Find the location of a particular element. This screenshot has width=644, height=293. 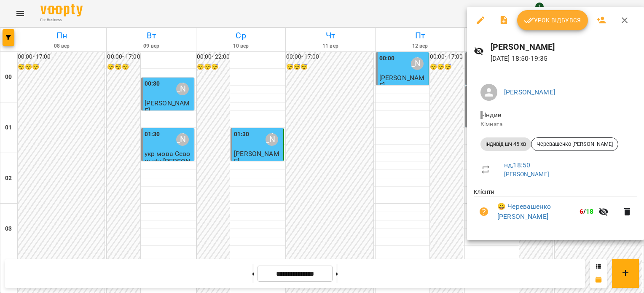

span: індивід шч 45 хв is located at coordinates (506, 144).